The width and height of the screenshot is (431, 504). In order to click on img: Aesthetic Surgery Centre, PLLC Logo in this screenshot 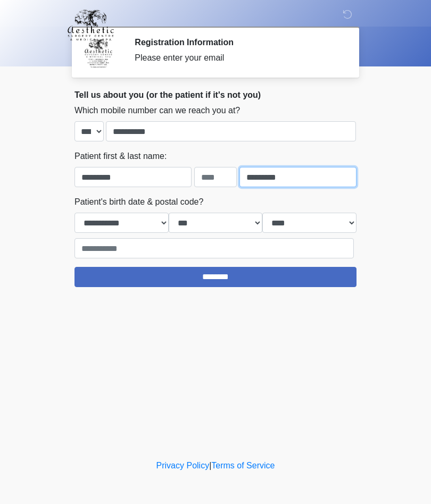, I will do `click(90, 25)`.